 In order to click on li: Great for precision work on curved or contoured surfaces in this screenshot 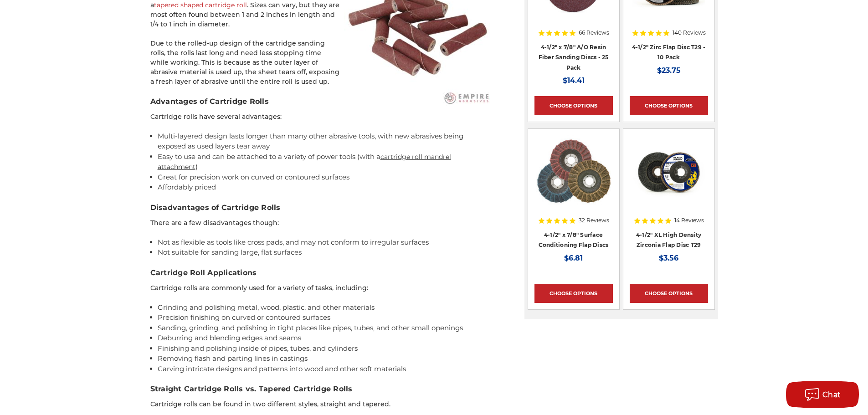, I will do `click(325, 177)`.